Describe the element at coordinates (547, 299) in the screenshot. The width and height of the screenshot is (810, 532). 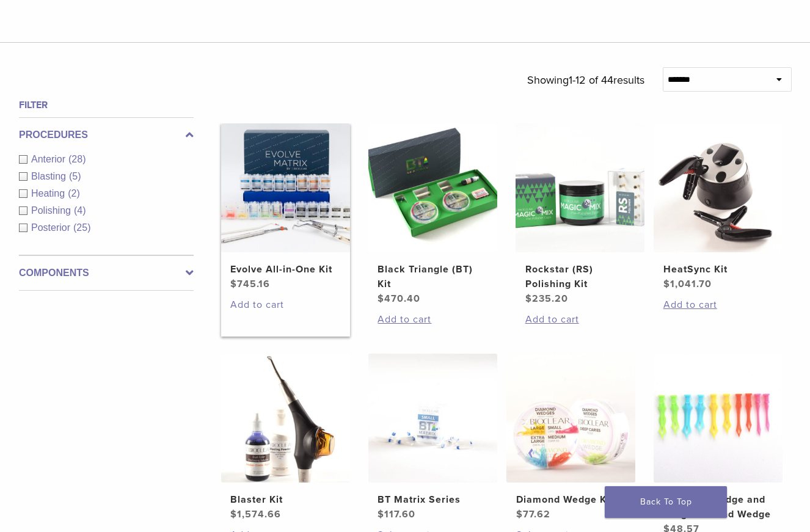
I see `bdi: 235.20` at that location.